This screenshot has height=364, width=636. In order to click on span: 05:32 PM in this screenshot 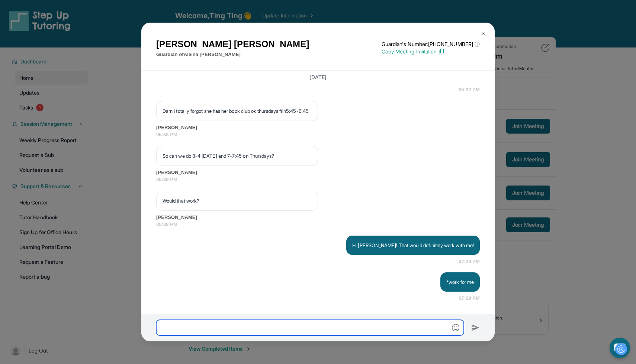, I will do `click(469, 90)`.